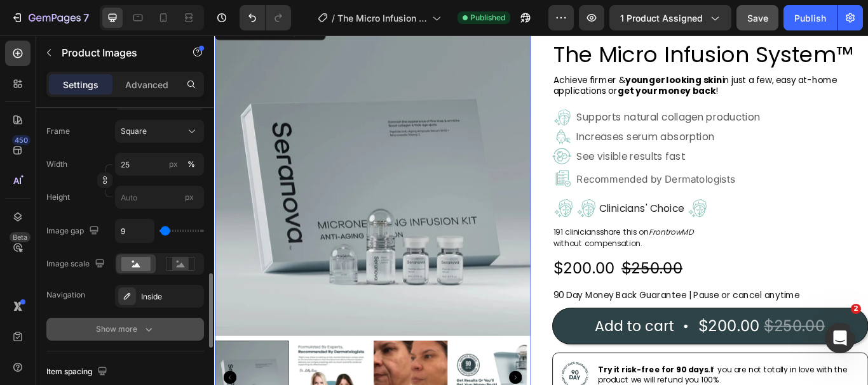 This screenshot has height=385, width=868. Describe the element at coordinates (478, 230) in the screenshot. I see `span: share this on` at that location.